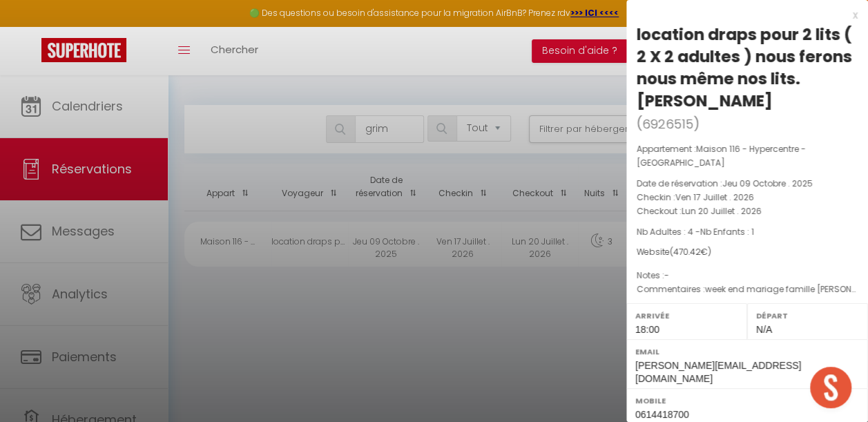  What do you see at coordinates (747, 351) in the screenshot?
I see `label: Email` at bounding box center [747, 351].